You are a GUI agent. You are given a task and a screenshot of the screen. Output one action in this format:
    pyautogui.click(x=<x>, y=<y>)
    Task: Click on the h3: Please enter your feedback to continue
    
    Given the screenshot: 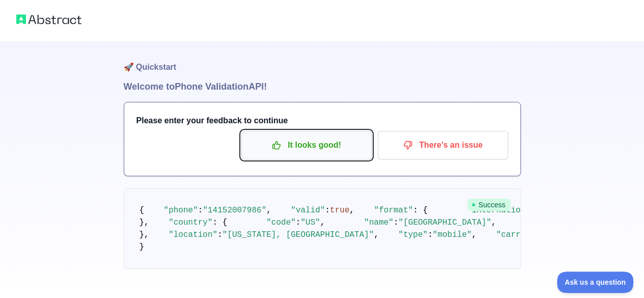 What is the action you would take?
    pyautogui.click(x=322, y=121)
    